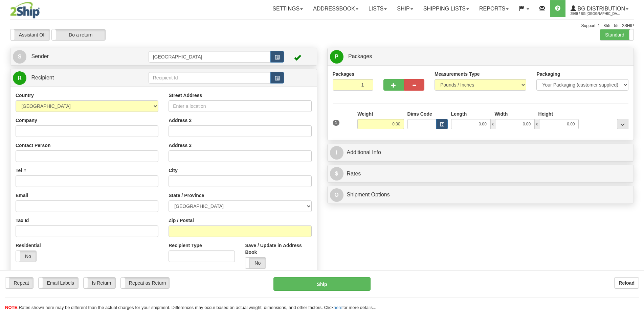 This screenshot has width=644, height=311. Describe the element at coordinates (43, 77) in the screenshot. I see `span: Recipient` at that location.